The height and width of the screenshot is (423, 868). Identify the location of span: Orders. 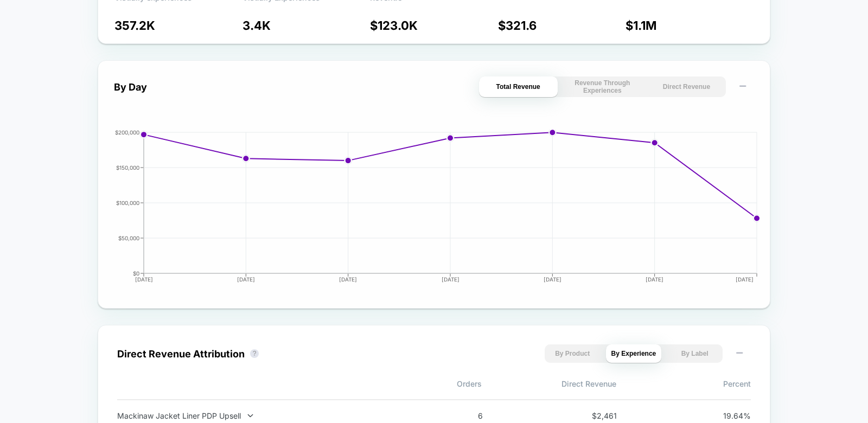
(415, 383).